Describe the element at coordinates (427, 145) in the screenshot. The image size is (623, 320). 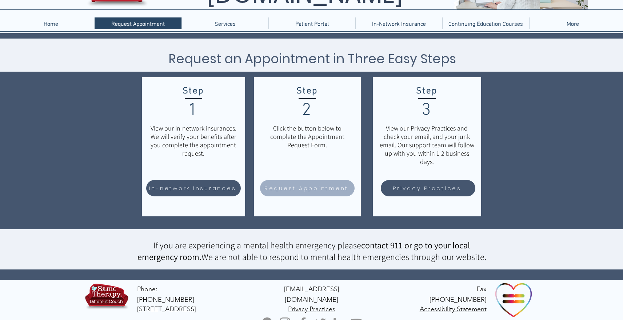
I see `p: View our Privacy Practices and check your email, and your junk email. Our support team will follo...` at that location.